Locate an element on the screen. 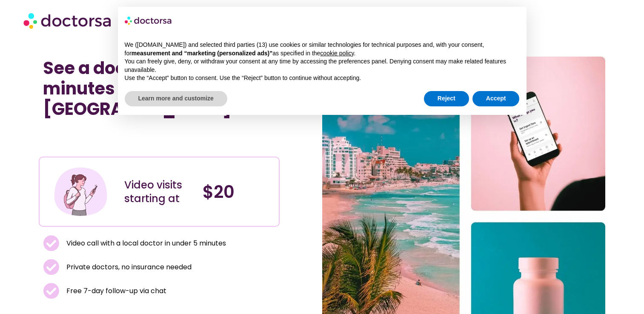  div: Video visits starting at is located at coordinates (159, 192).